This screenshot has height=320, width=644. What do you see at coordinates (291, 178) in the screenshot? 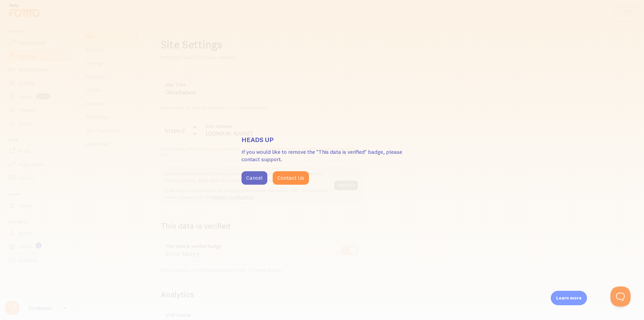
I see `button: Contact Us` at bounding box center [291, 178].